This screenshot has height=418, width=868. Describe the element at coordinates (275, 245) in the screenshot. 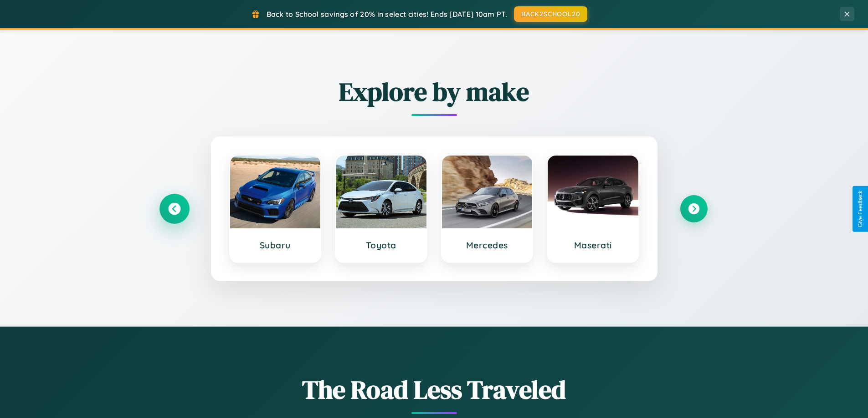

I see `h3: Subaru` at that location.